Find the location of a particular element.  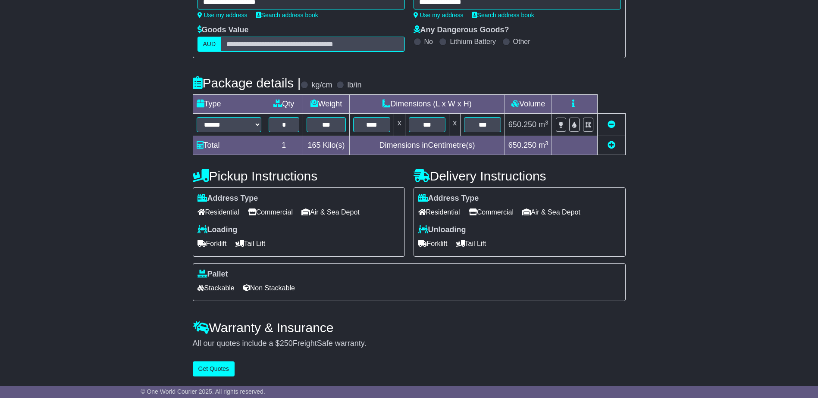

td: Type is located at coordinates (228, 104).